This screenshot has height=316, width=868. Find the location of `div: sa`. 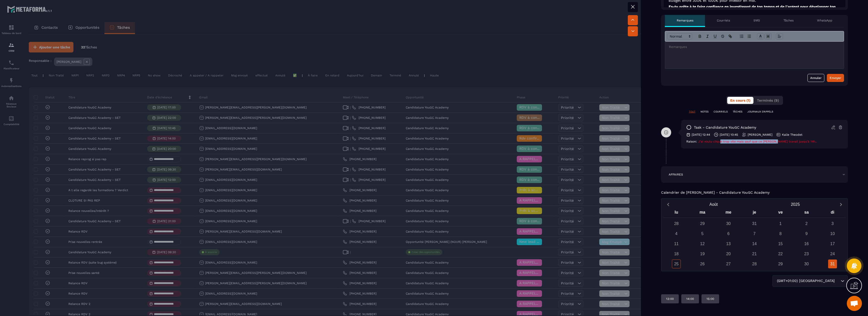

div: sa is located at coordinates (806, 213).